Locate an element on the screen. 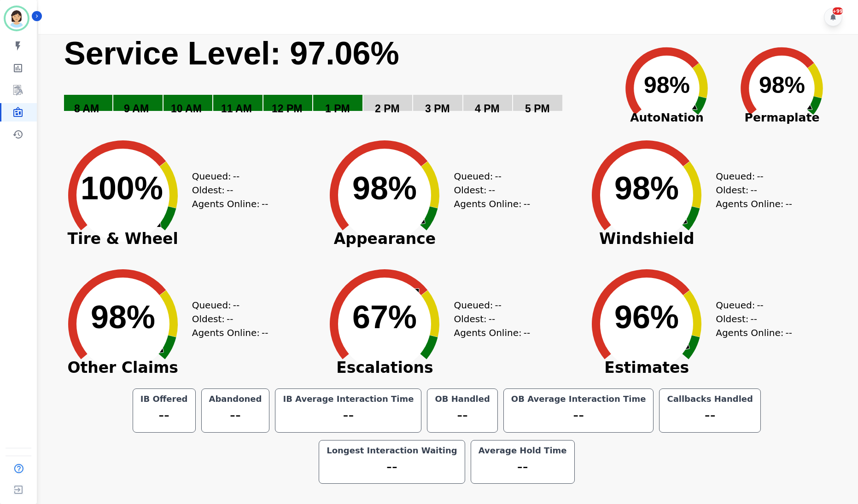 The height and width of the screenshot is (504, 858). text: 67% is located at coordinates (385, 317).